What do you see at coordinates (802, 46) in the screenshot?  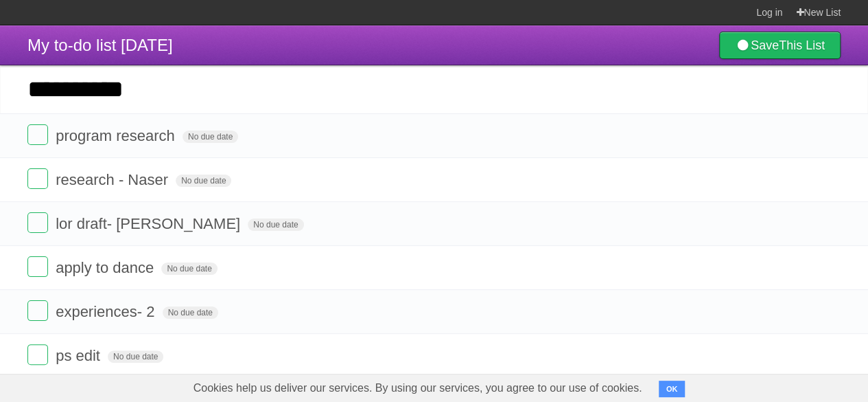 I see `b: This List` at bounding box center [802, 46].